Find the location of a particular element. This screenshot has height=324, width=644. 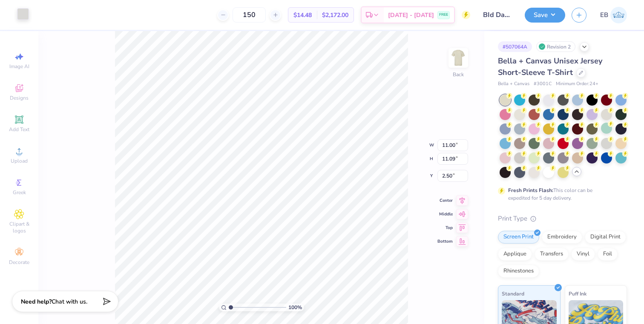

div: This color can be expedited for 5 day delivery. is located at coordinates (561, 194).